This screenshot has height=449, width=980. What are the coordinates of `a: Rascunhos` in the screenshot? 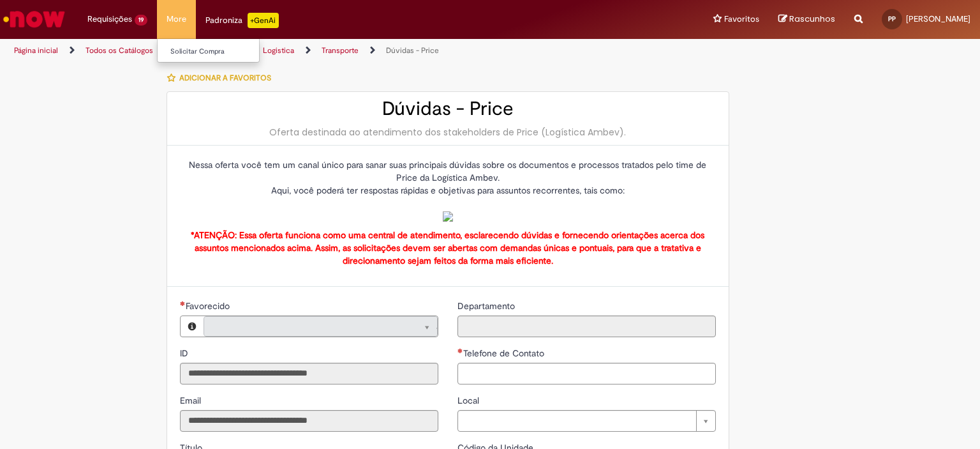 It's located at (806, 19).